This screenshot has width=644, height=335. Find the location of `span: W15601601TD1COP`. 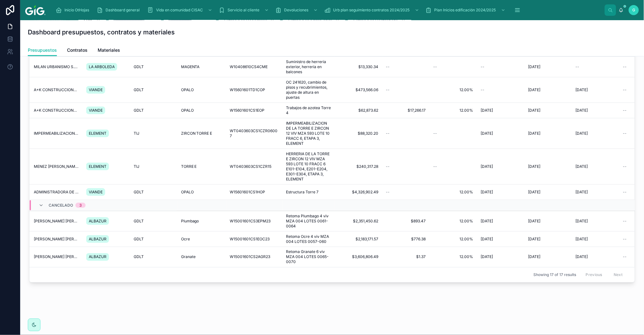

span: W15601601TD1COP is located at coordinates (248, 90).